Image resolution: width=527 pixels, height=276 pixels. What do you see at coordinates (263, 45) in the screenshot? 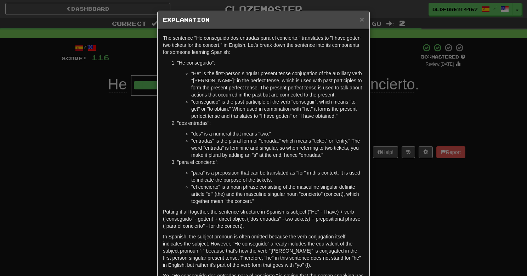
I see `p: The sentence "He conseguido dos entradas para el concierto." translates to "I have gotten two tic...` at bounding box center [263, 45].